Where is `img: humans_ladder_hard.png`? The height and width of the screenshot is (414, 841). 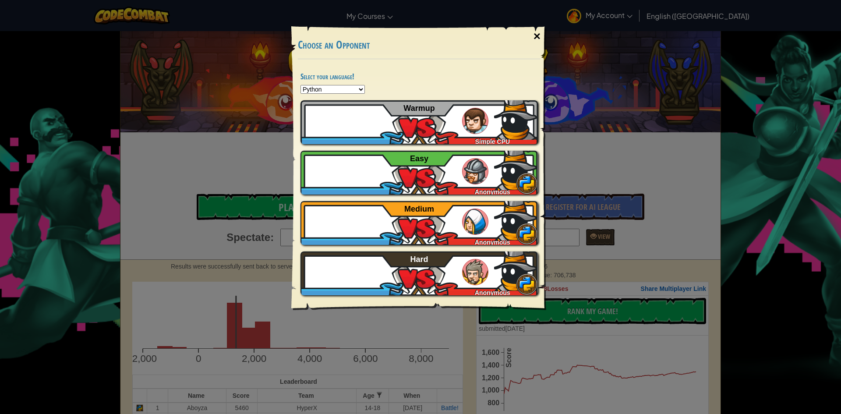
img: humans_ladder_hard.png is located at coordinates (475, 272).